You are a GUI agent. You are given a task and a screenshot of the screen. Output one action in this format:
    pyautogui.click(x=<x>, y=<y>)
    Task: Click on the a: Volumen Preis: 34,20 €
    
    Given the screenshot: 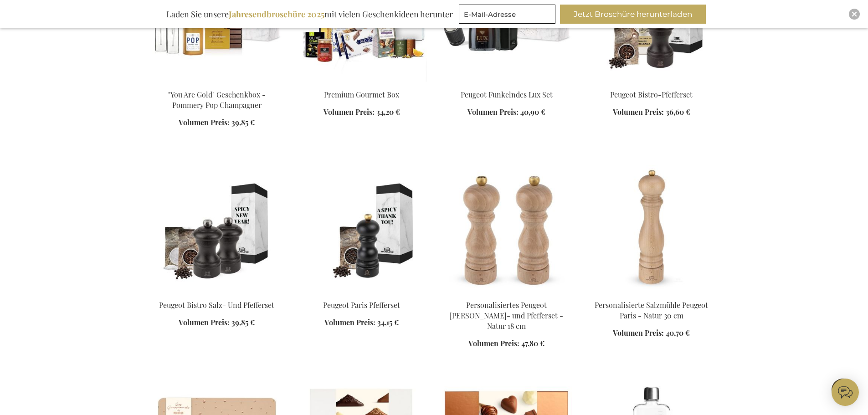 What is the action you would take?
    pyautogui.click(x=362, y=112)
    